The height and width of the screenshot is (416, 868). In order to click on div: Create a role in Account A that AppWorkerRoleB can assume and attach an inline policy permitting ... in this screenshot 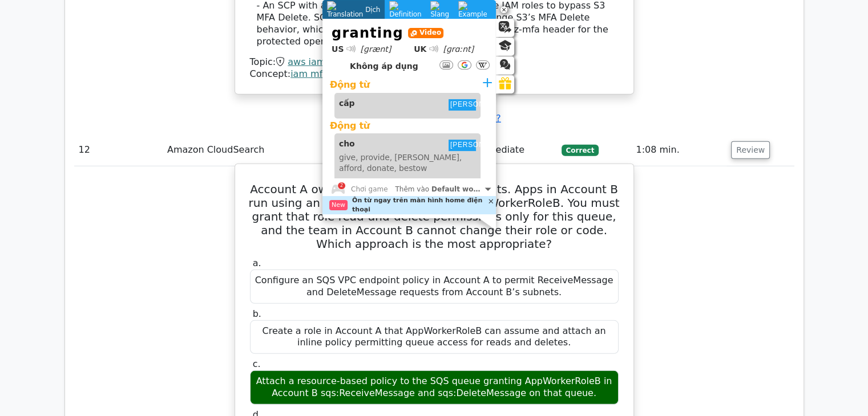, I will do `click(434, 338)`.